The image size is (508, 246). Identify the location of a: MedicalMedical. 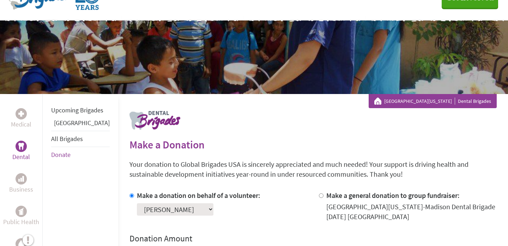
(21, 119).